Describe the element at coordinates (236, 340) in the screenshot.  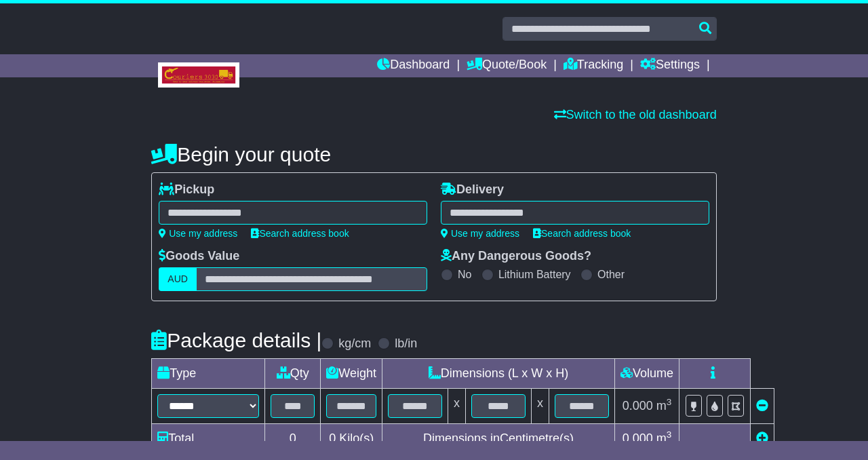
I see `h4: Package details |` at that location.